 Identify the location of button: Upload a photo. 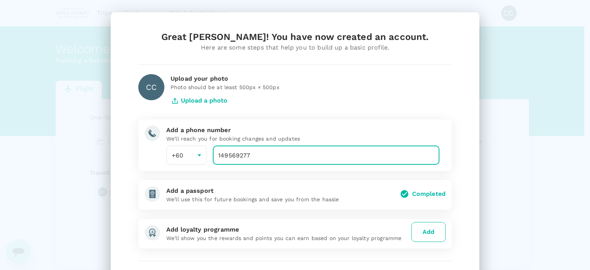
(199, 101).